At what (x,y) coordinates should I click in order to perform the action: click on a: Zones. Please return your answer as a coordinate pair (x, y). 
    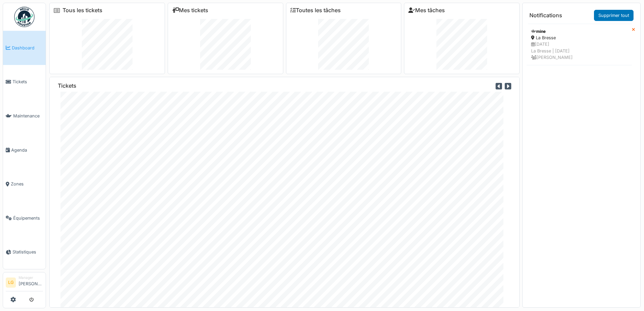
    Looking at the image, I should click on (25, 184).